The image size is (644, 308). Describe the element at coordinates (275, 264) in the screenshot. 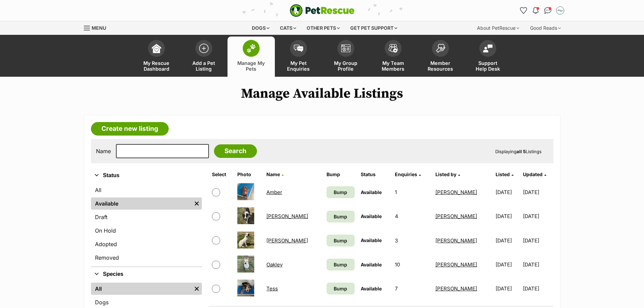

I see `a: Oakley` at that location.